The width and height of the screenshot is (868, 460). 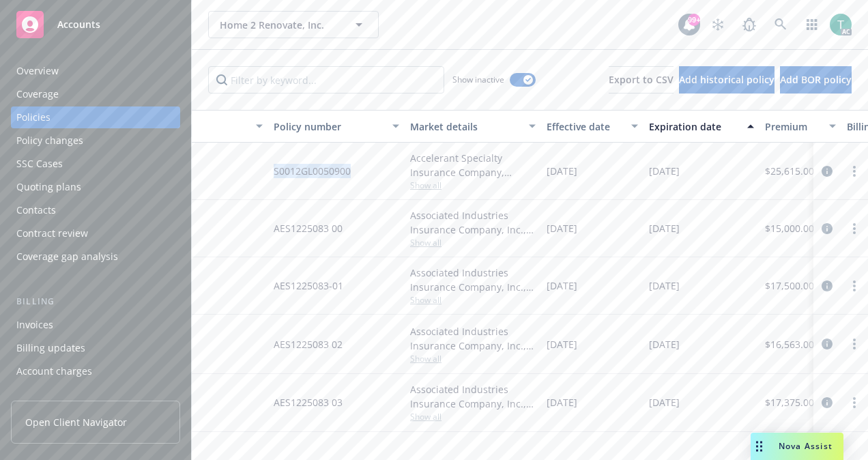 What do you see at coordinates (312, 171) in the screenshot?
I see `span: S0012GL0050900` at bounding box center [312, 171].